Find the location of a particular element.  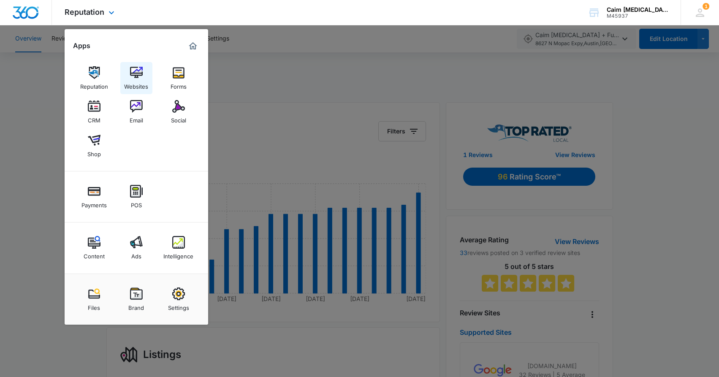

div: account name is located at coordinates (637, 10).